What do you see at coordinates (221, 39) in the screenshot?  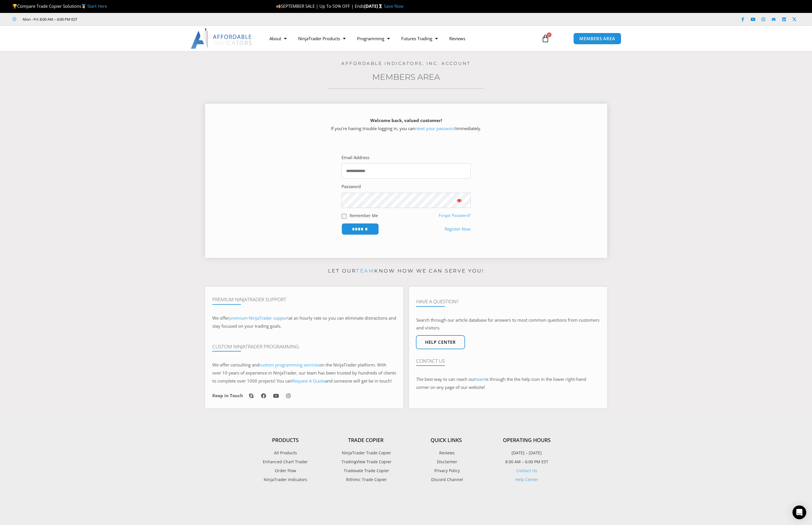 I see `img: LogoAI | Affordable Indicators – NinjaTrader` at bounding box center [221, 39].